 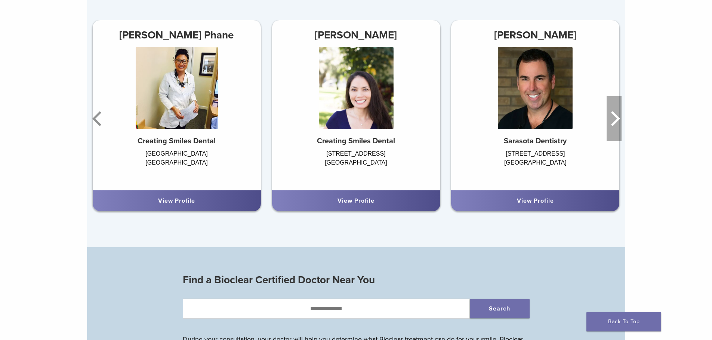 What do you see at coordinates (356, 280) in the screenshot?
I see `h3: Find a Bioclear Certified Doctor Near You` at bounding box center [356, 280].